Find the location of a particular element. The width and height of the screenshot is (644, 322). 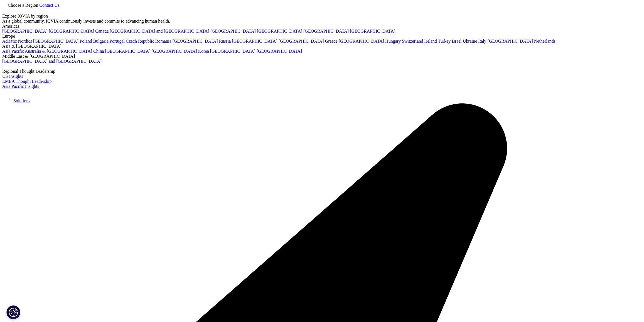

a: Greece is located at coordinates (332, 41).